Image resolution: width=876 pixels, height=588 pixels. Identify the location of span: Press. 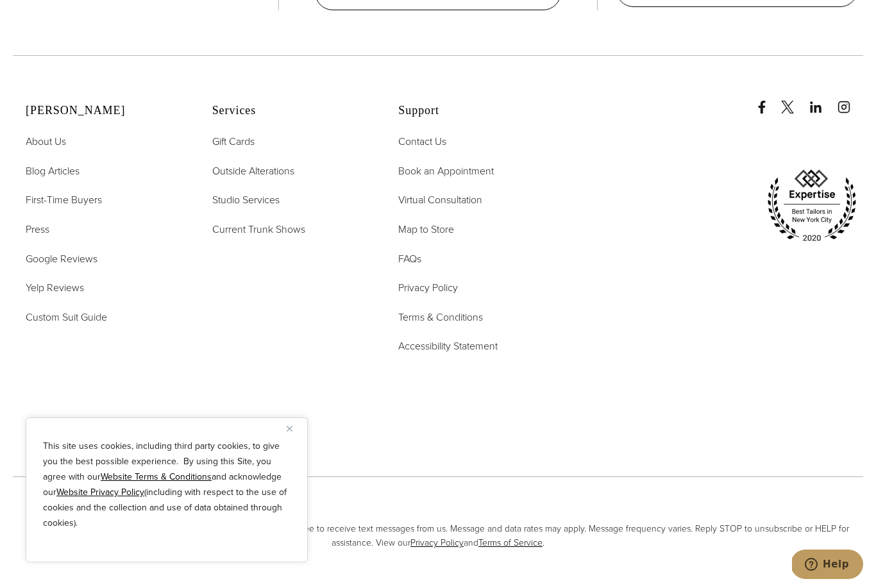
(37, 229).